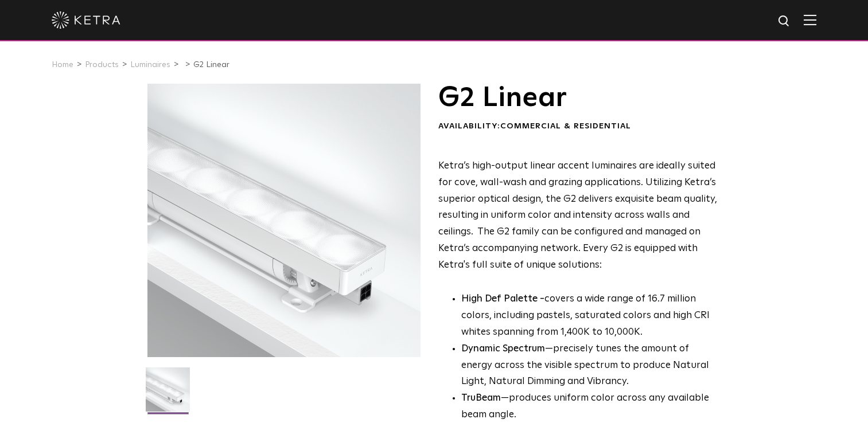 The width and height of the screenshot is (868, 423). Describe the element at coordinates (62, 65) in the screenshot. I see `a: Home` at that location.